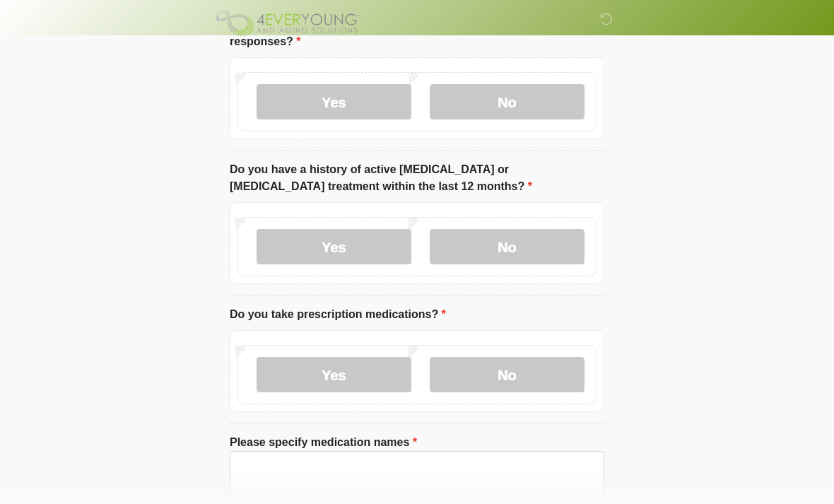 This screenshot has width=834, height=504. What do you see at coordinates (338, 314) in the screenshot?
I see `label: Do you take prescription medications?` at bounding box center [338, 314].